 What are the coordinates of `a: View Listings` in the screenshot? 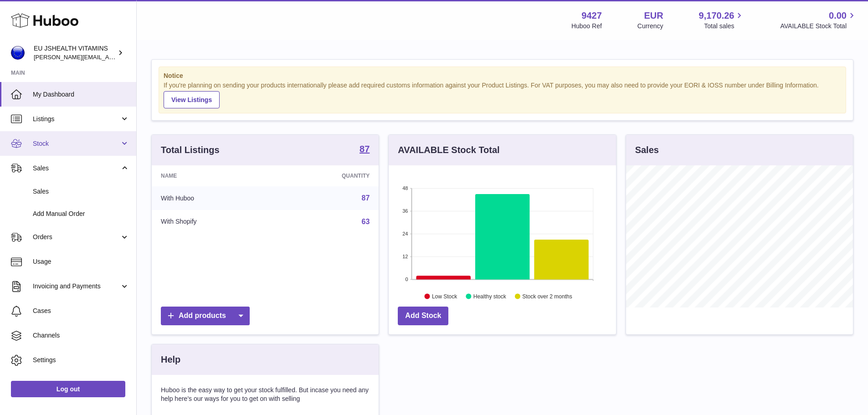 It's located at (191, 100).